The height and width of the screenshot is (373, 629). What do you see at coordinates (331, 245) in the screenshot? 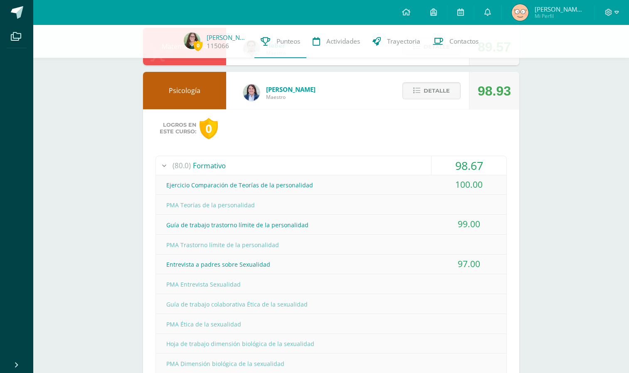
I see `div: PMA Trastorno límite de la personalidad` at bounding box center [331, 245].